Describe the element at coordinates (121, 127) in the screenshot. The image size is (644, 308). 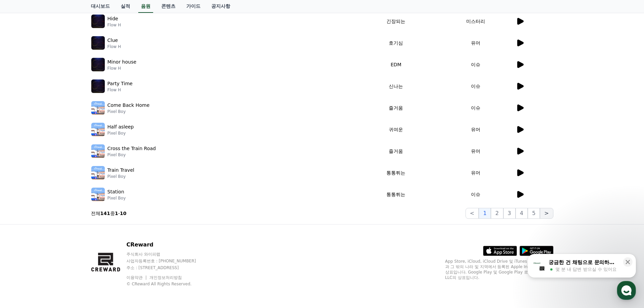
I see `p: Half asleep` at that location.